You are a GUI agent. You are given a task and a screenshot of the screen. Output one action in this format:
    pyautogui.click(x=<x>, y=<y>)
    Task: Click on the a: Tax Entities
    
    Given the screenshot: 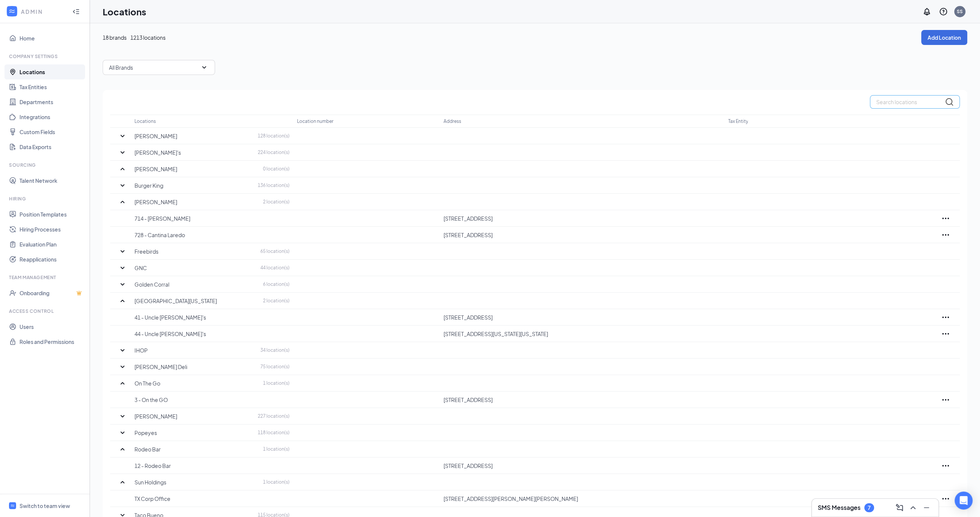 What is the action you would take?
    pyautogui.click(x=51, y=87)
    